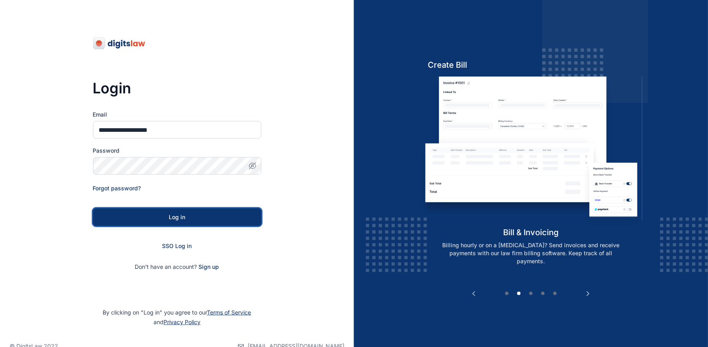 The image size is (708, 347). Describe the element at coordinates (182, 322) in the screenshot. I see `span: Privacy Policy` at that location.